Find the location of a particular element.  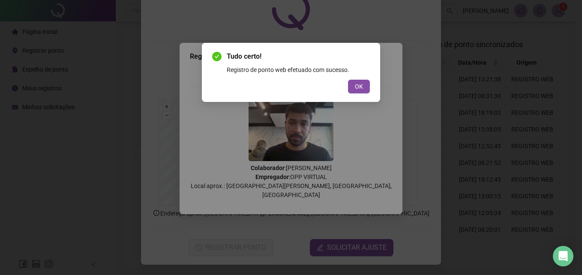

span: OK is located at coordinates (358, 87).